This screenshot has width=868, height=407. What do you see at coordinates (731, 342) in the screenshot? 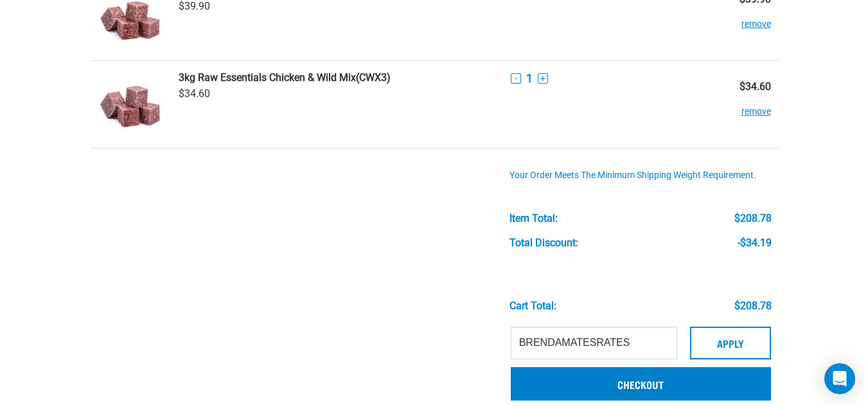
I see `button: Apply` at bounding box center [731, 342].